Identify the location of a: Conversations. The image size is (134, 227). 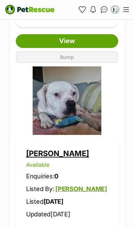
(104, 10).